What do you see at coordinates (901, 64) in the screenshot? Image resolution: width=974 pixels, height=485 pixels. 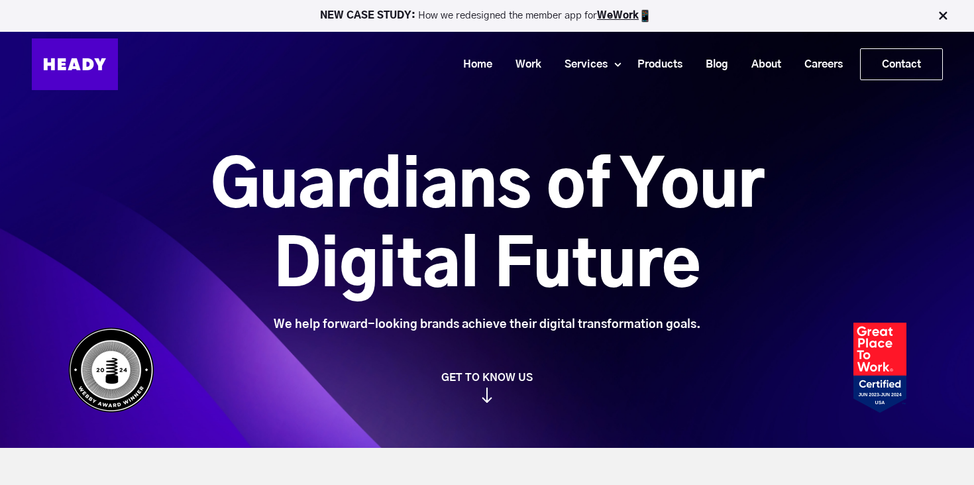 I see `a: Contact` at bounding box center [901, 64].